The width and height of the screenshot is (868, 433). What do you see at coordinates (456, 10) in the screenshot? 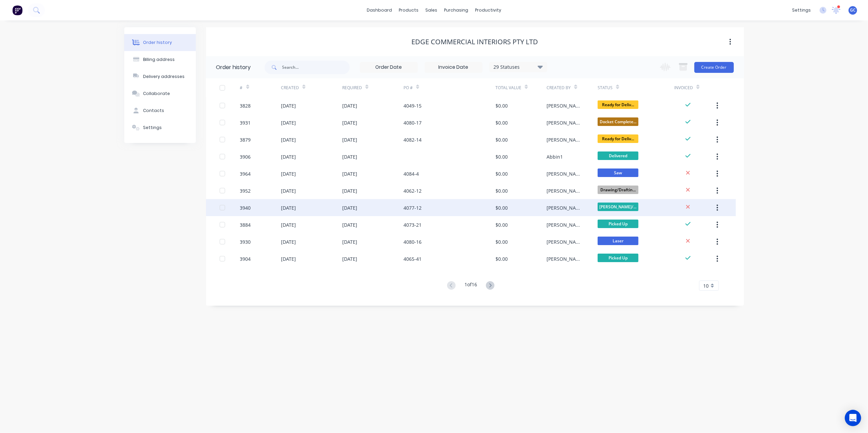
I see `div: purchasing` at bounding box center [456, 10].